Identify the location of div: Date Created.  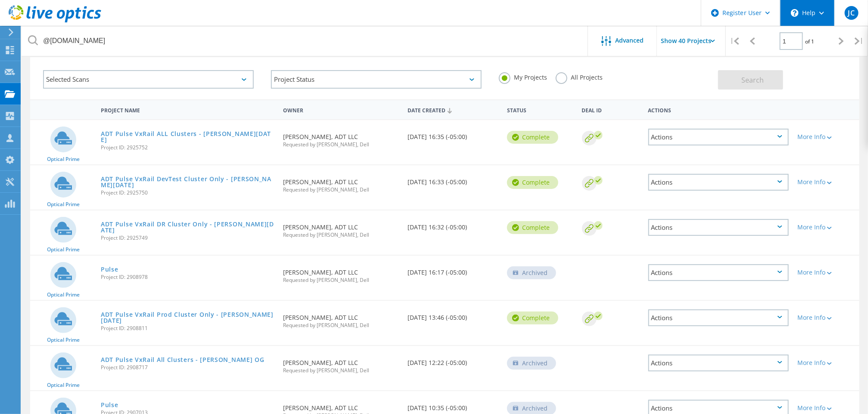
(453, 110).